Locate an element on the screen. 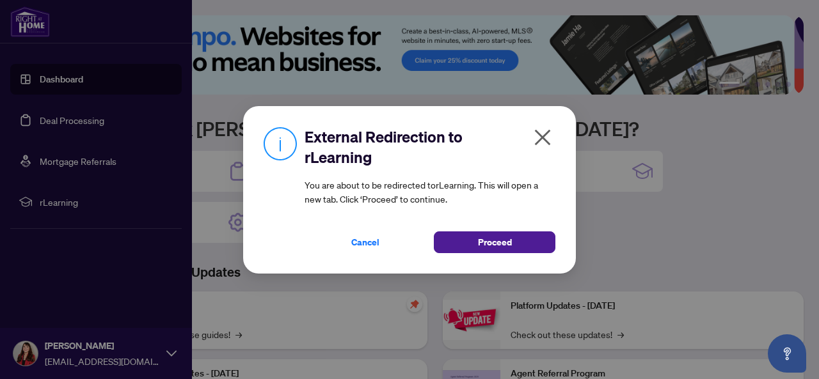 This screenshot has height=379, width=819. div: You are about to be redirected to rLearning . This will open a new tab. Click ‘Proceed’ to continue. is located at coordinates (430, 190).